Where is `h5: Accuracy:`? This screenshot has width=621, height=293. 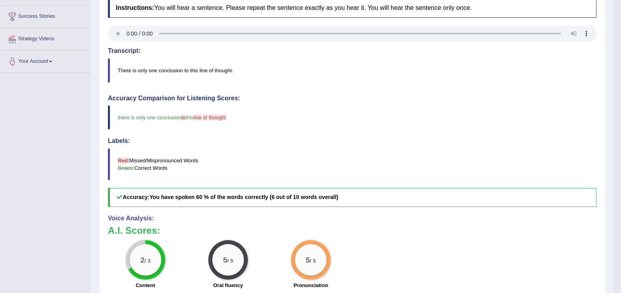 h5: Accuracy: is located at coordinates (352, 197).